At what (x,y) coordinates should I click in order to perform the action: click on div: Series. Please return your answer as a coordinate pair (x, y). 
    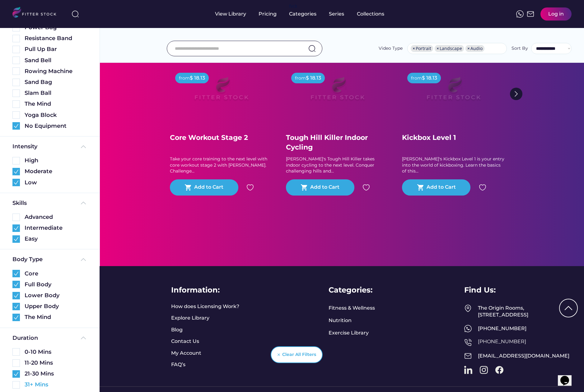
    Looking at the image, I should click on (337, 14).